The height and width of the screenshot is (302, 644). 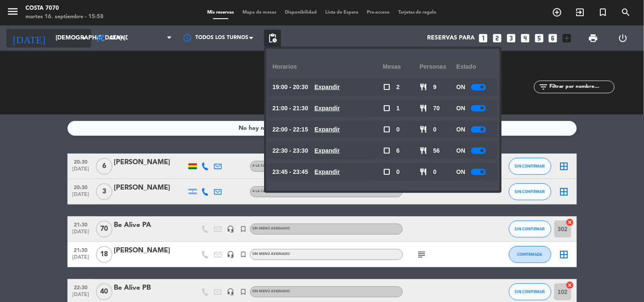 I want to click on span: Cena, so click(x=116, y=38).